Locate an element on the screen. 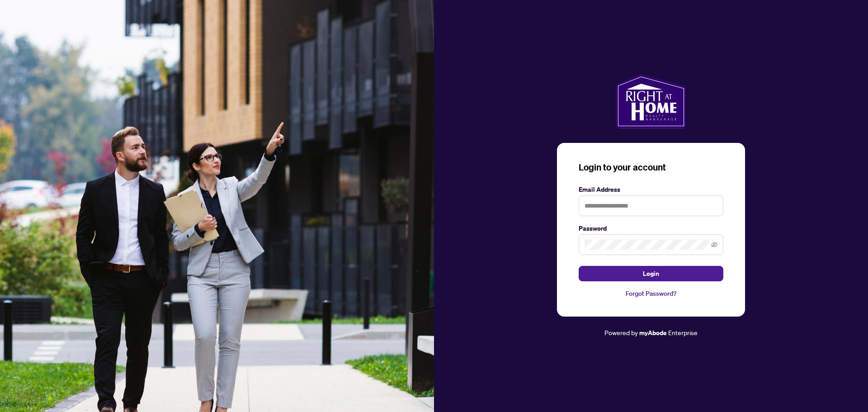  h3: Login to your account is located at coordinates (651, 168).